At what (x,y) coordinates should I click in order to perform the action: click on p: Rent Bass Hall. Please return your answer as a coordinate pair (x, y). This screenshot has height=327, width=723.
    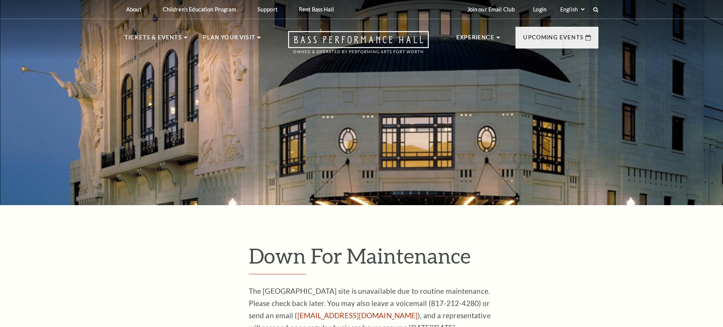
    Looking at the image, I should click on (316, 9).